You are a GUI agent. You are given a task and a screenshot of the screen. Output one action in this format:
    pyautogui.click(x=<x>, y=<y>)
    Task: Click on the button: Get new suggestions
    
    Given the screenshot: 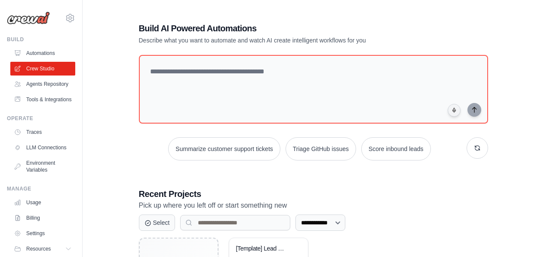 What is the action you would take?
    pyautogui.click(x=477, y=148)
    